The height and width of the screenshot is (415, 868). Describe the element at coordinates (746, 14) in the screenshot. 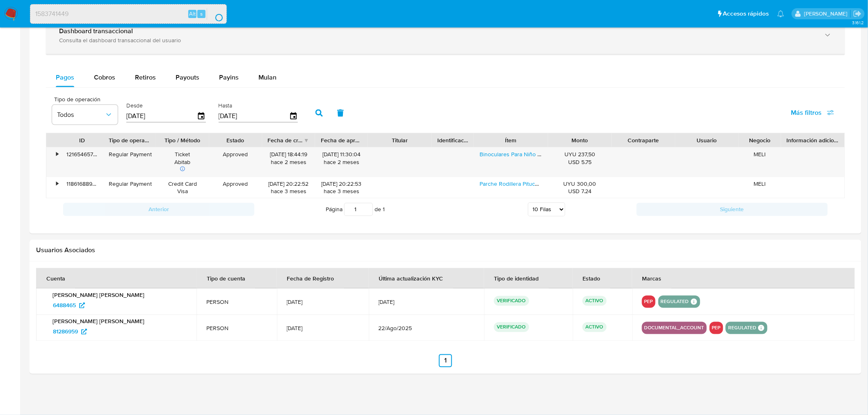

I see `span: Accesos rápidos` at that location.